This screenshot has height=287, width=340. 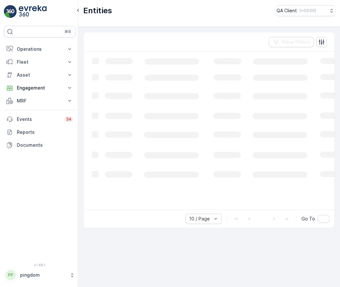 I want to click on p: ( +03:00 ), so click(x=307, y=11).